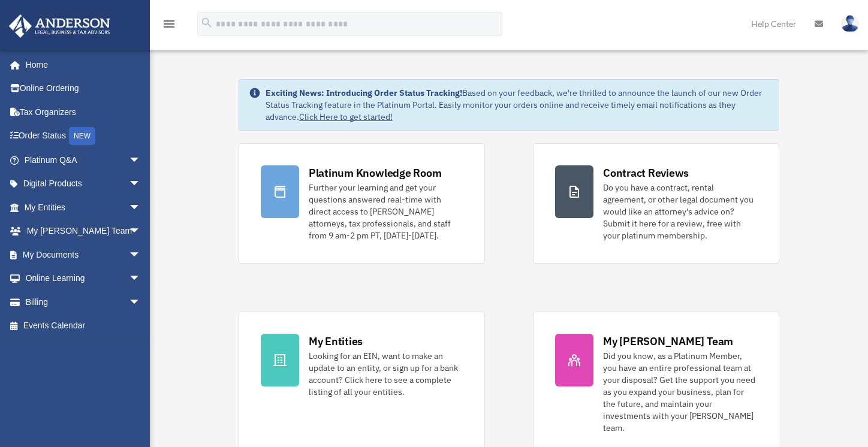 The width and height of the screenshot is (868, 447). I want to click on a: My Entitiesarrow_drop_down, so click(84, 207).